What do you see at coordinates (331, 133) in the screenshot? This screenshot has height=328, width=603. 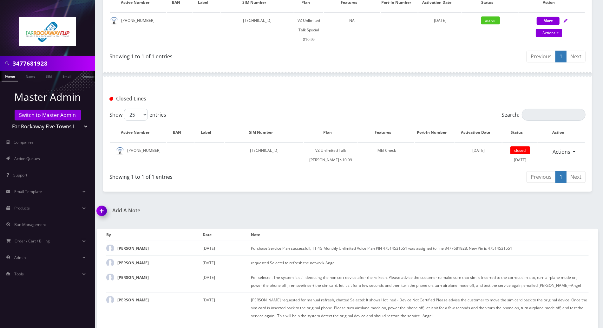 I see `th: Plan: activate to sort column ascending` at bounding box center [331, 133].